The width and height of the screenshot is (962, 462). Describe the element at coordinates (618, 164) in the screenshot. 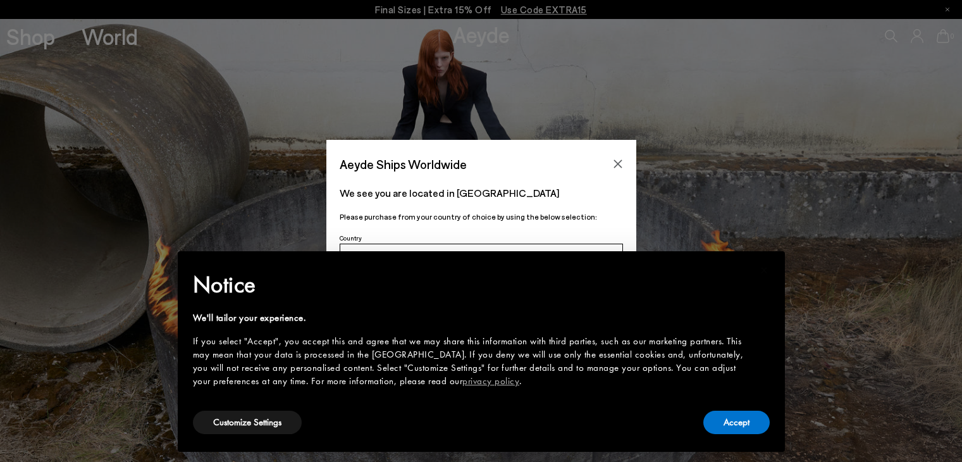

I see `button: Close` at that location.